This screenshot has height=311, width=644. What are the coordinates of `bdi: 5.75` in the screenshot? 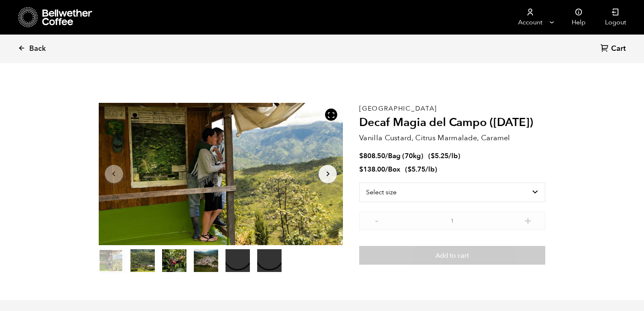 It's located at (416, 169).